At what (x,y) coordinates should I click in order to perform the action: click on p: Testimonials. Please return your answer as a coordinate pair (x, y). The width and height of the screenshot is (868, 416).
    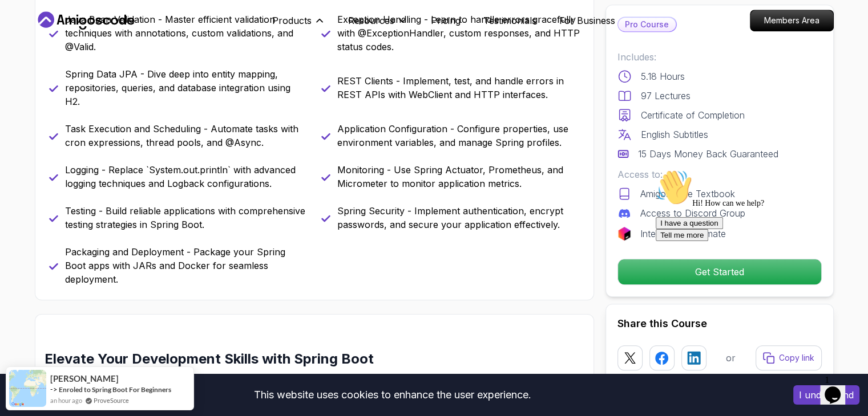
    Looking at the image, I should click on (510, 21).